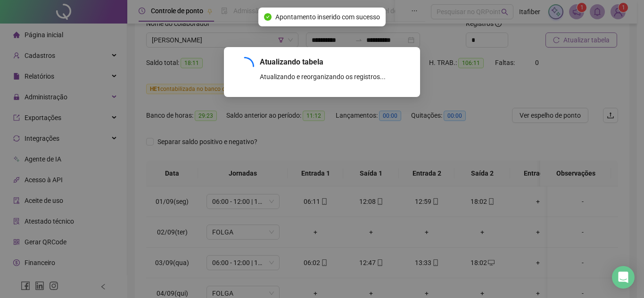 The image size is (644, 298). What do you see at coordinates (623, 278) in the screenshot?
I see `div: Open Intercom Messenger` at bounding box center [623, 278].